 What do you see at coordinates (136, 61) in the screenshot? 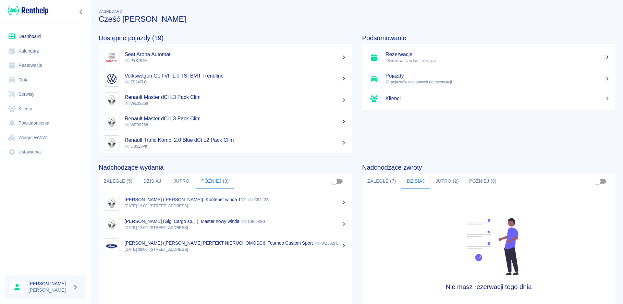
I see `span: PY8761F` at bounding box center [136, 61].